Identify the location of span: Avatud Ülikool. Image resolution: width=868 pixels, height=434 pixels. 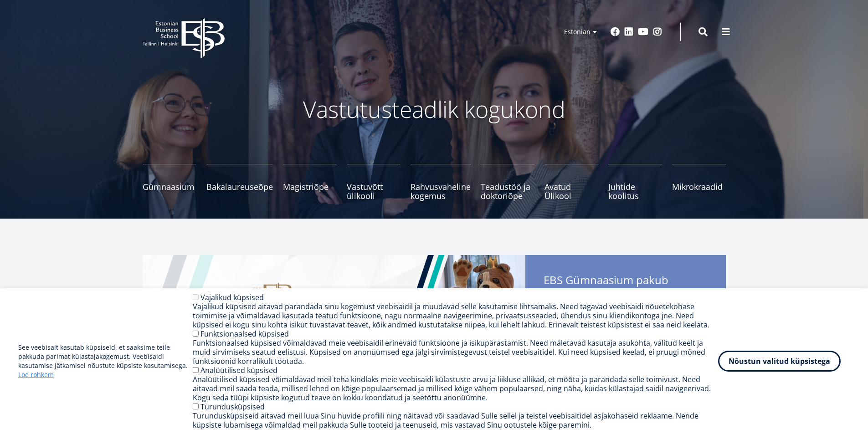
(572, 191).